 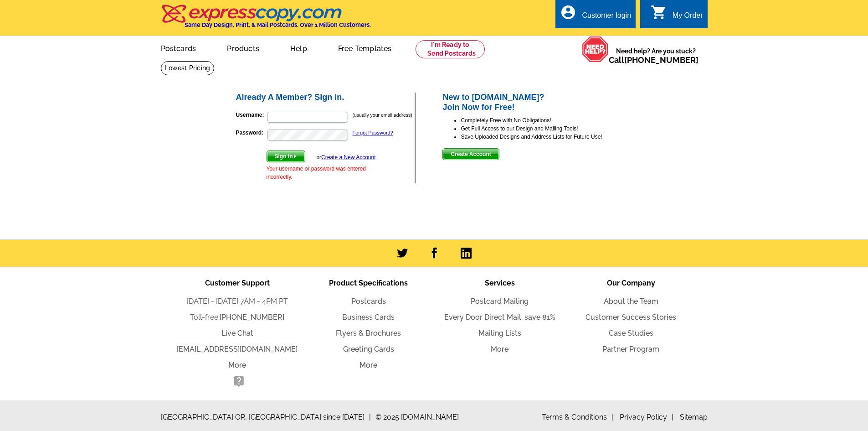 What do you see at coordinates (251, 133) in the screenshot?
I see `label: Password:` at bounding box center [251, 133].